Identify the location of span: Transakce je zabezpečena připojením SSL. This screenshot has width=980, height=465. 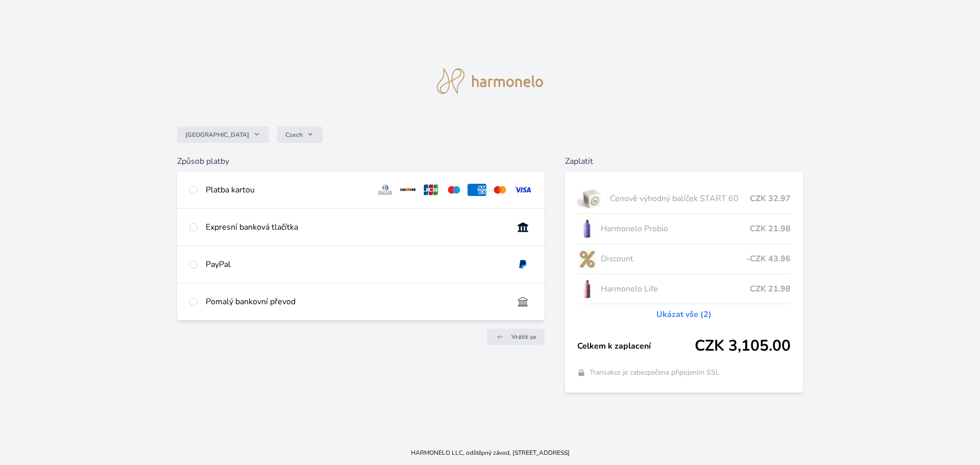
(654, 373).